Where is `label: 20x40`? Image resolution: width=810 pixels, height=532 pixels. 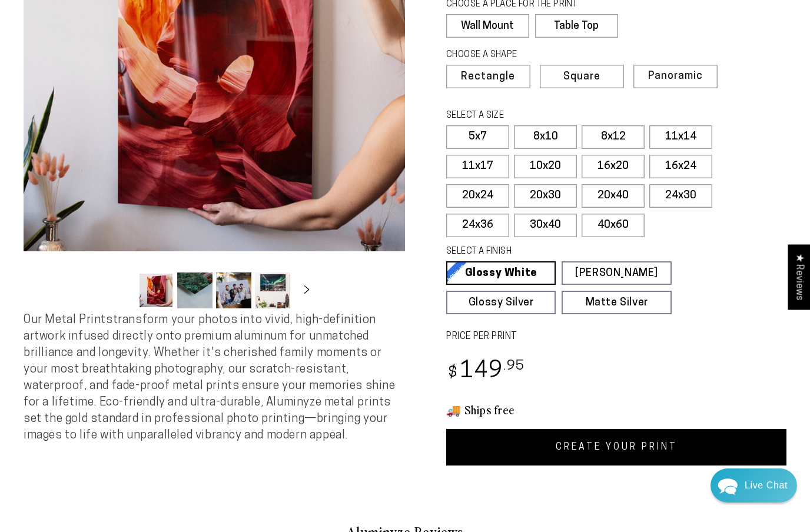 label: 20x40 is located at coordinates (613, 196).